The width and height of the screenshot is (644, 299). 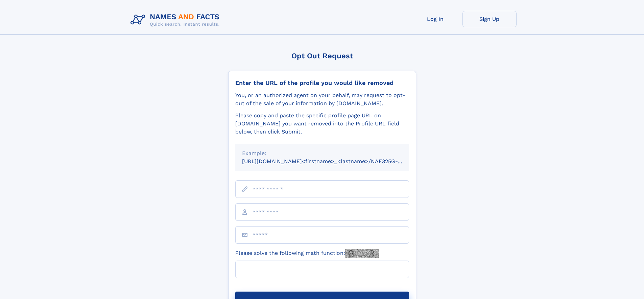 What do you see at coordinates (322, 83) in the screenshot?
I see `div: Enter the URL of the profile you would like removed` at bounding box center [322, 83].